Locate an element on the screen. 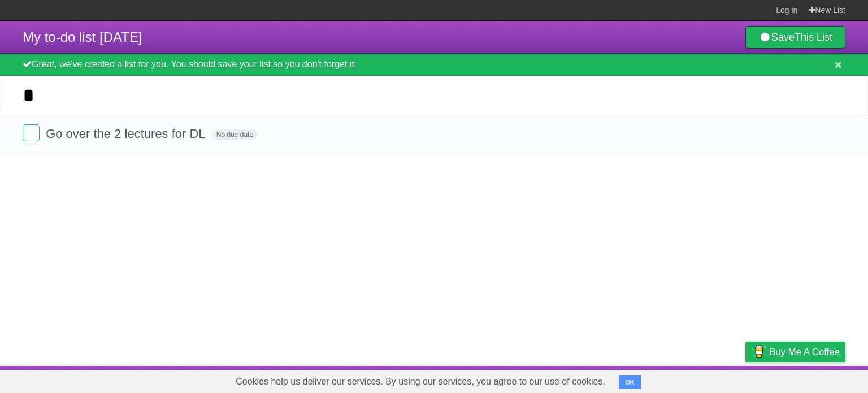 The image size is (868, 393). a: Privacy is located at coordinates (746, 380).